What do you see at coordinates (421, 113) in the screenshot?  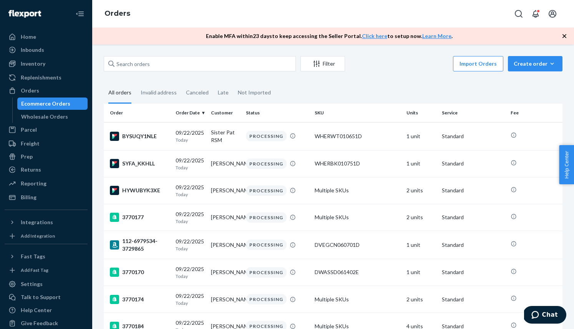 I see `th: Units` at bounding box center [421, 113].